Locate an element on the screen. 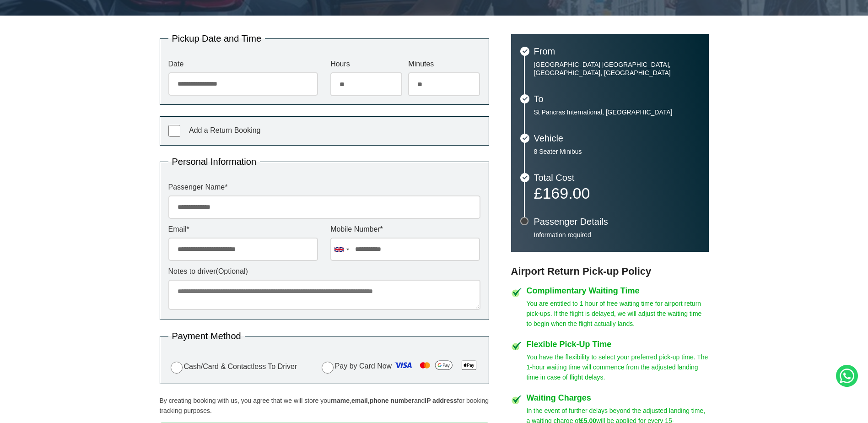 This screenshot has width=868, height=423. strong: name is located at coordinates (341, 401).